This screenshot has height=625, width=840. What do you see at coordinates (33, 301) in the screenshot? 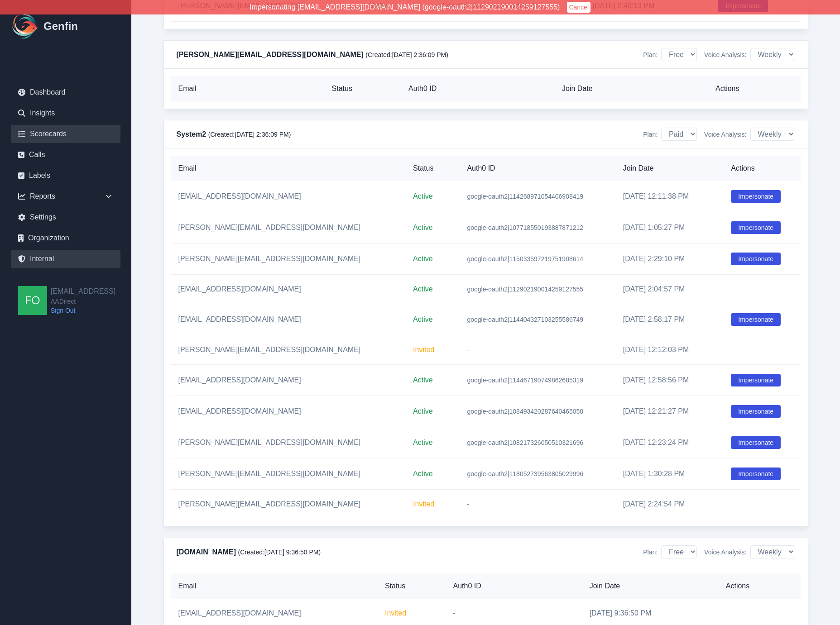
I see `img: founders@genfin.ai` at bounding box center [33, 301].